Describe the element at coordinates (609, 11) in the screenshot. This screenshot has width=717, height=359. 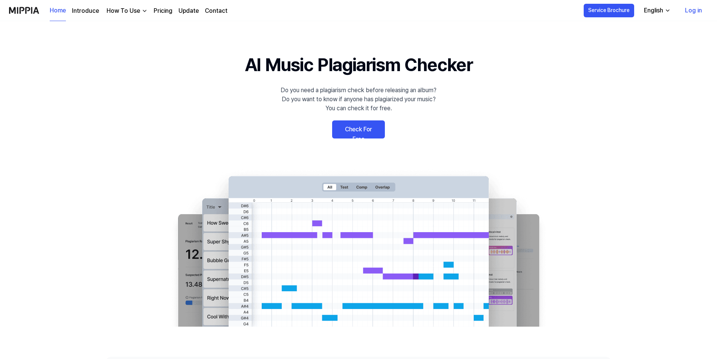
I see `a: Service Brochure` at that location.